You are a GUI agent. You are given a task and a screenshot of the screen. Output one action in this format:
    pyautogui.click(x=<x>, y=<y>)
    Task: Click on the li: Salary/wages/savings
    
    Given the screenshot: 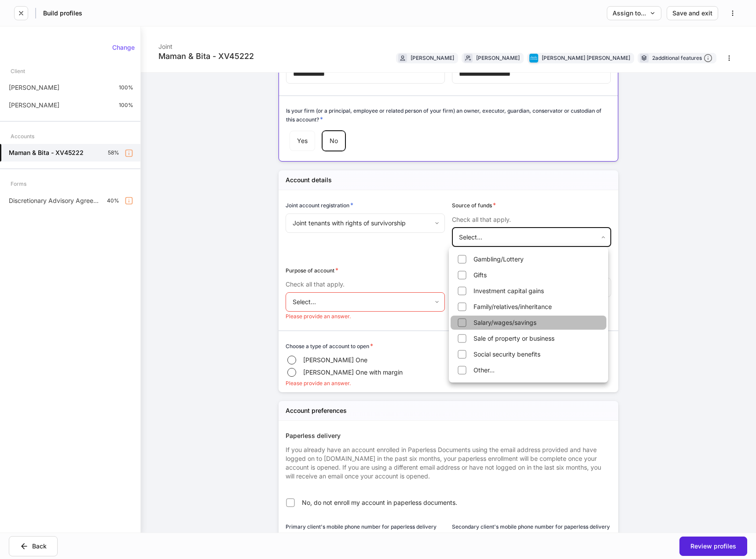 What is the action you would take?
    pyautogui.click(x=529, y=323)
    